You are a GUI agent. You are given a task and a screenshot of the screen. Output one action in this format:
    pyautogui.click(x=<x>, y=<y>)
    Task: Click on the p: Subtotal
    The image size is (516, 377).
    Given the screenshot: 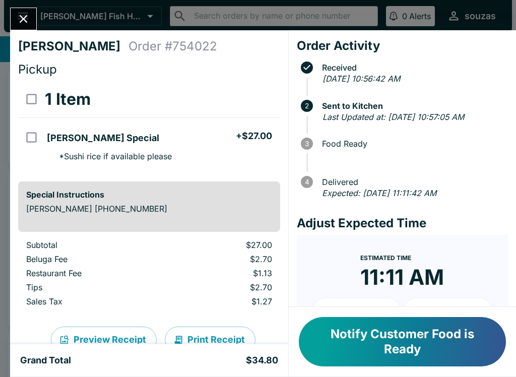 What is the action you would take?
    pyautogui.click(x=93, y=245)
    